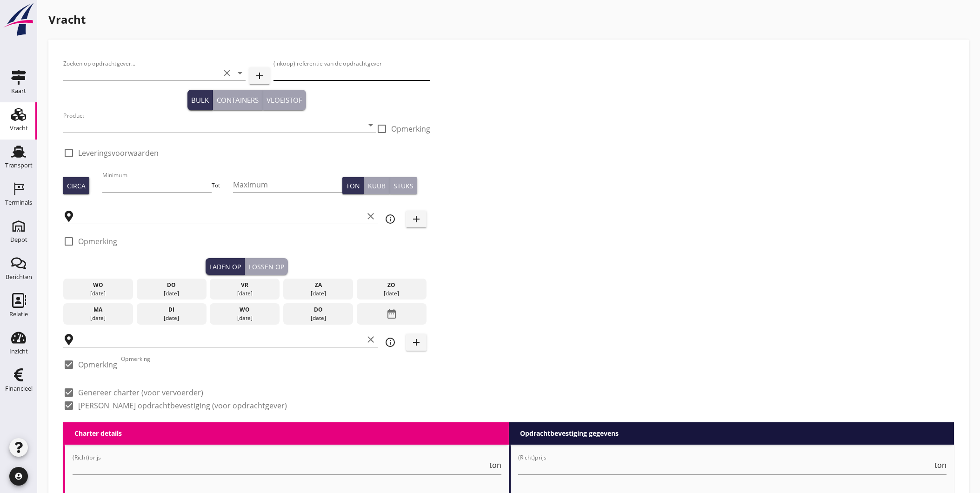 This screenshot has height=493, width=980. Describe the element at coordinates (98, 310) in the screenshot. I see `div: ma` at that location.